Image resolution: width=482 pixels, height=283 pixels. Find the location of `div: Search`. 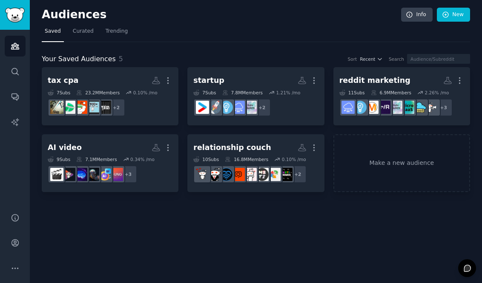

div: Search is located at coordinates (396, 59).